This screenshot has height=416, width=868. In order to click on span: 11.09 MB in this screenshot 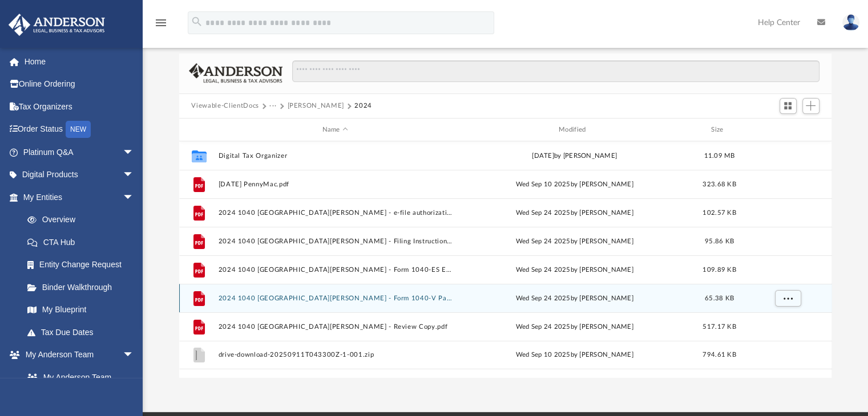, I will do `click(719, 155)`.